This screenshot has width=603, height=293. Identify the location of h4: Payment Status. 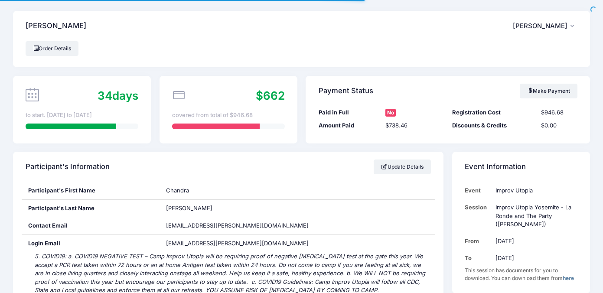
(346, 91).